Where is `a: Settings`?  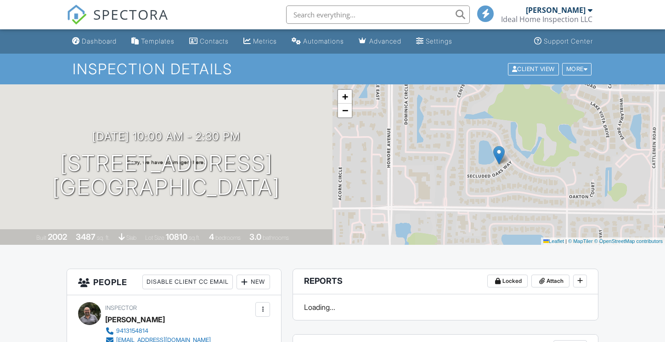 a: Settings is located at coordinates (434, 41).